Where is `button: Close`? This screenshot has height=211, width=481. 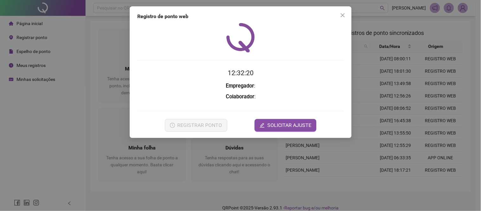 button: Close is located at coordinates (343, 15).